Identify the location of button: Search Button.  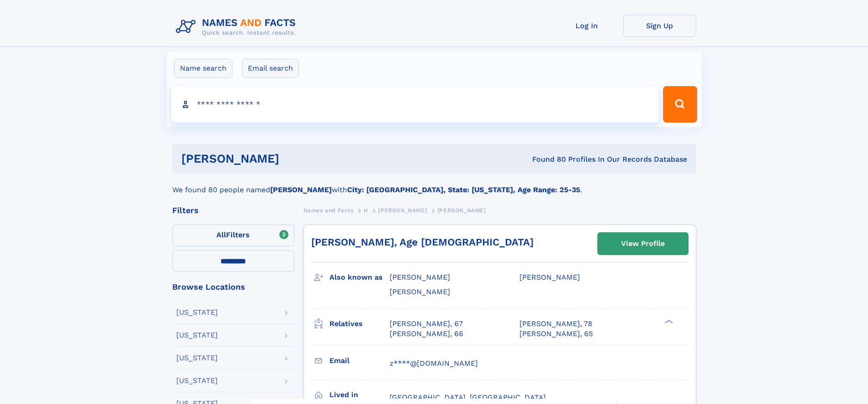
(680, 104).